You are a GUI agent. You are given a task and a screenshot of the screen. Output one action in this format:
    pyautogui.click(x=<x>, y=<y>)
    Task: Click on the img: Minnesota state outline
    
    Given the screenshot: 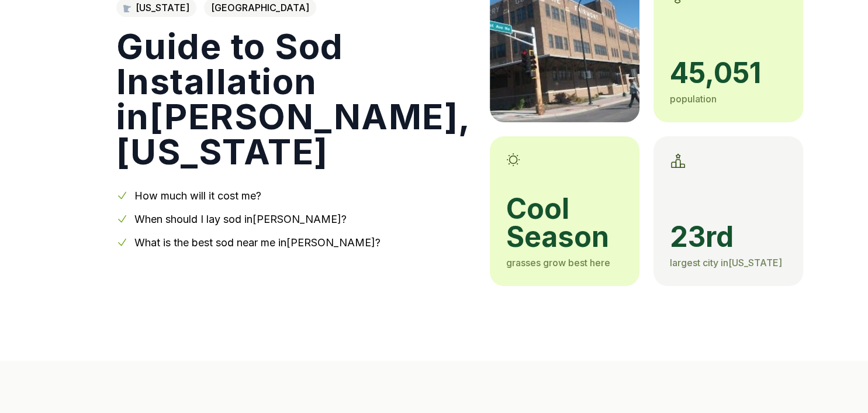 What is the action you would take?
    pyautogui.click(x=127, y=7)
    